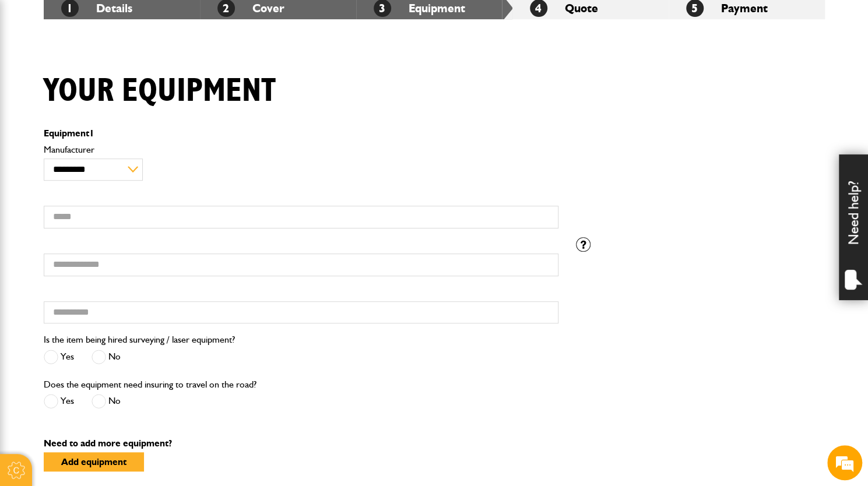 The width and height of the screenshot is (868, 486). I want to click on label: Is the item being hired surveying / laser equipment?, so click(139, 340).